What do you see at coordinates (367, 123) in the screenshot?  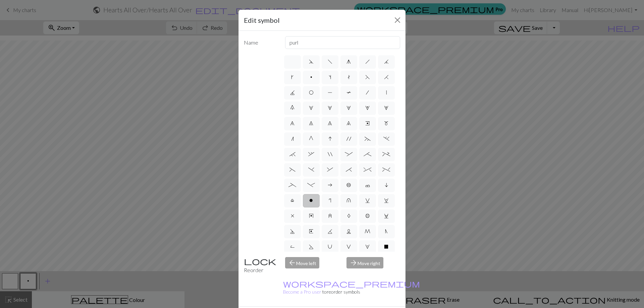 I see `span: e` at bounding box center [367, 123].